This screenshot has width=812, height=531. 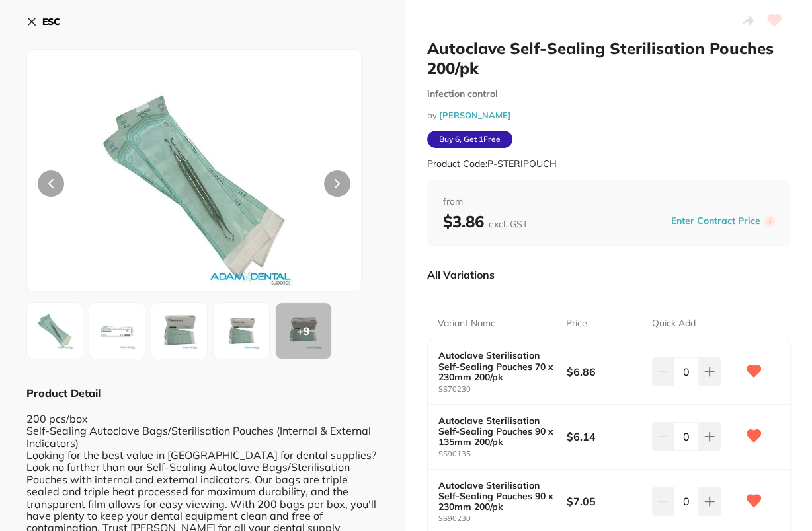 I want to click on b: $3.86, so click(x=485, y=222).